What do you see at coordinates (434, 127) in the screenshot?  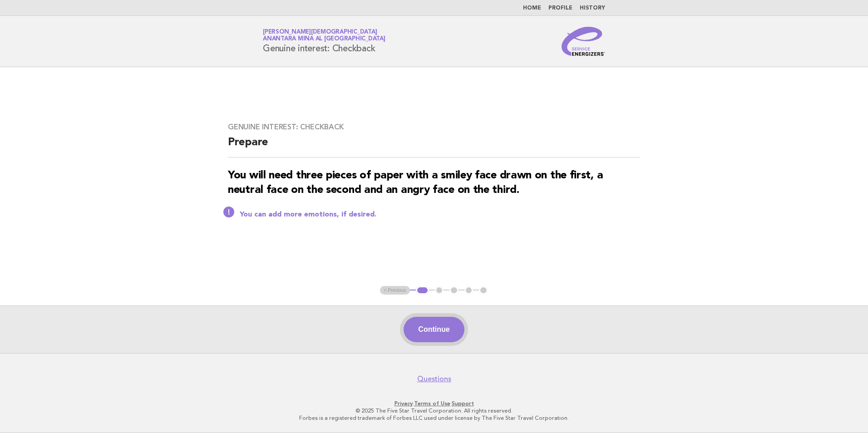 I see `h3: Genuine interest: Checkback` at bounding box center [434, 127].